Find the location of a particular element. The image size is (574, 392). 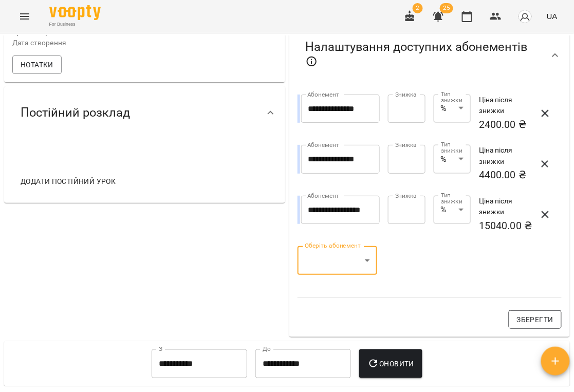

span: Постійний розклад is located at coordinates (75, 113).